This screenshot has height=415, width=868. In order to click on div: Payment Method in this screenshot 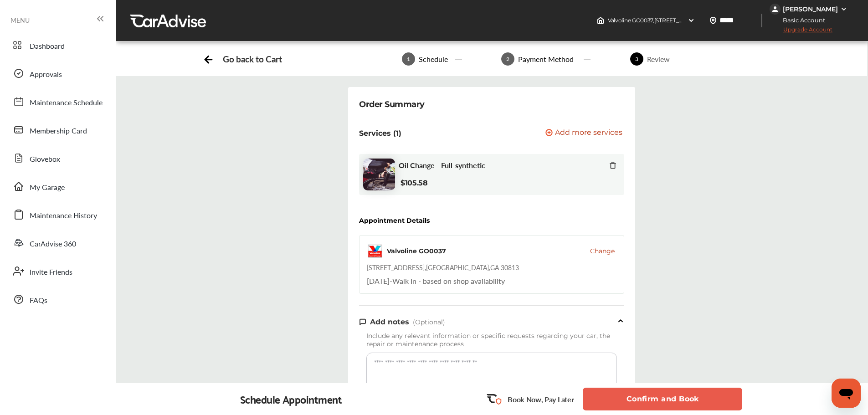, I will do `click(546, 59)`.